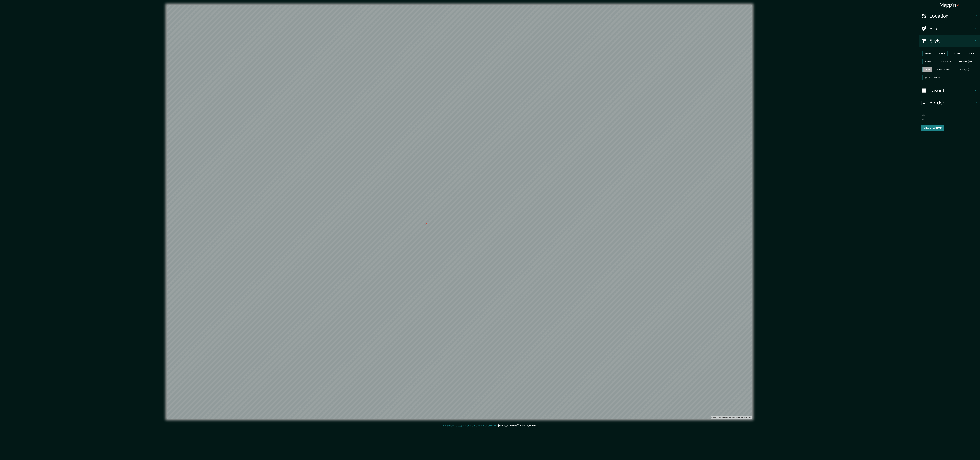 This screenshot has height=460, width=980. Describe the element at coordinates (928, 69) in the screenshot. I see `button: Grey` at that location.